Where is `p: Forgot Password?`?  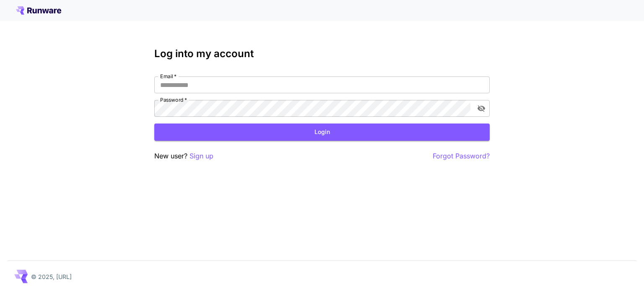
p: Forgot Password? is located at coordinates (462, 155).